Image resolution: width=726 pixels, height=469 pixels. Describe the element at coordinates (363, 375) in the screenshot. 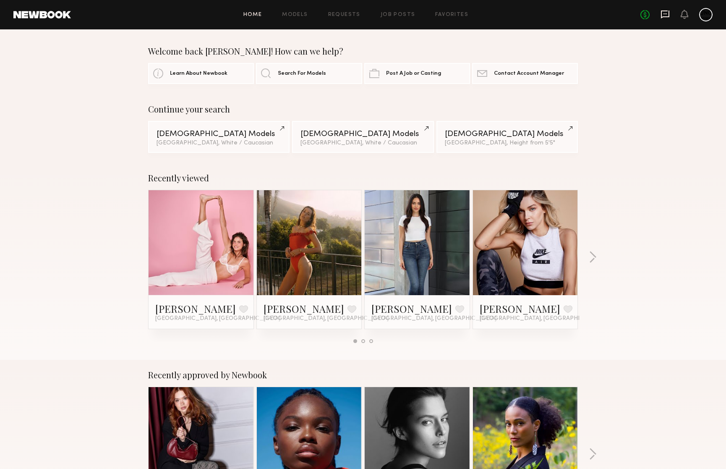

I see `div: Recently approved by Newbook` at that location.